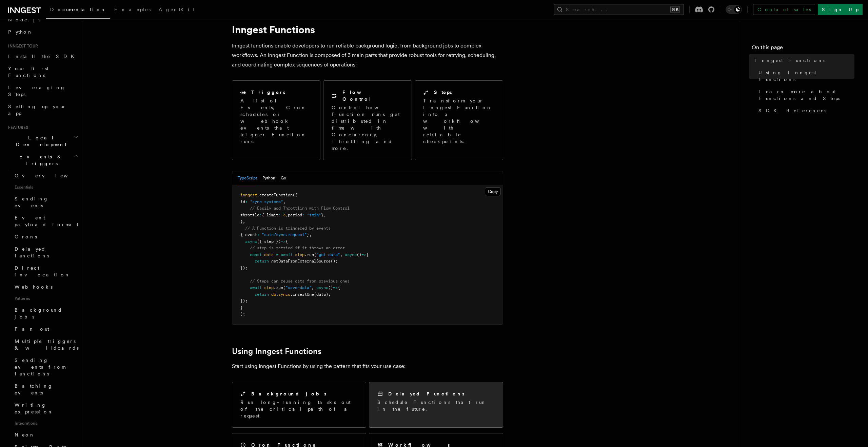  I want to click on button: Go, so click(283, 178).